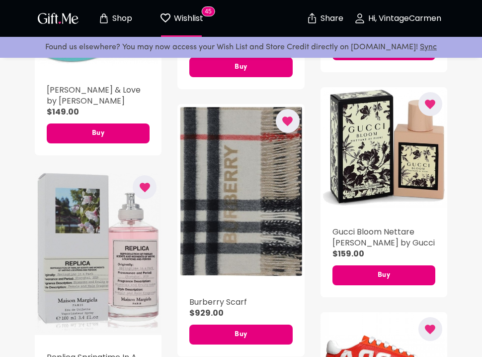 The height and width of the screenshot is (357, 482). Describe the element at coordinates (241, 302) in the screenshot. I see `h5: Burberry Scarf` at that location.